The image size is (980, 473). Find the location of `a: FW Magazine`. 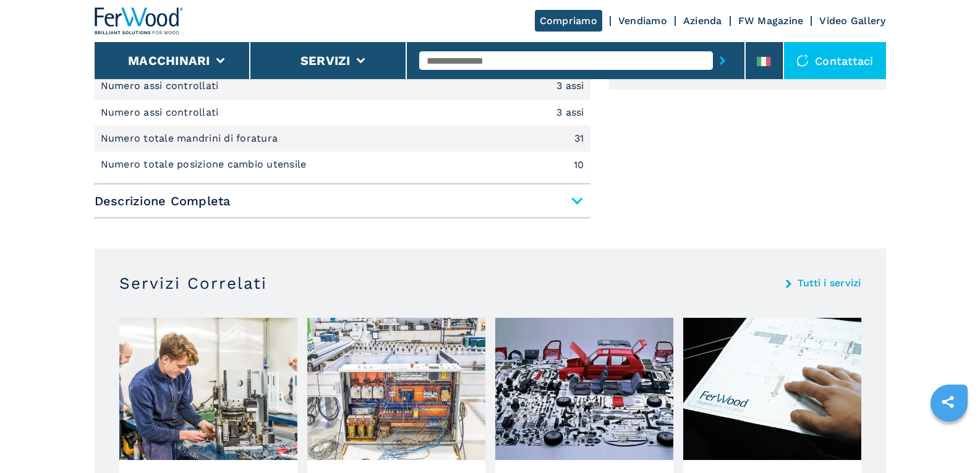

a: FW Magazine is located at coordinates (771, 20).